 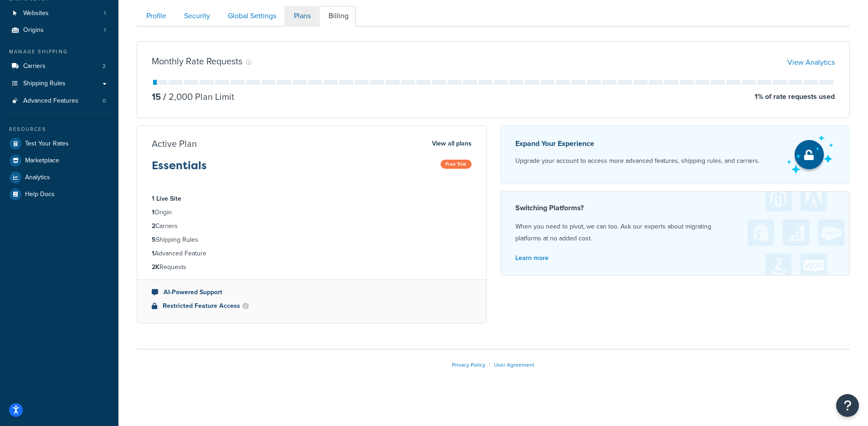 What do you see at coordinates (848, 405) in the screenshot?
I see `button: Open Resource Center` at bounding box center [848, 405].